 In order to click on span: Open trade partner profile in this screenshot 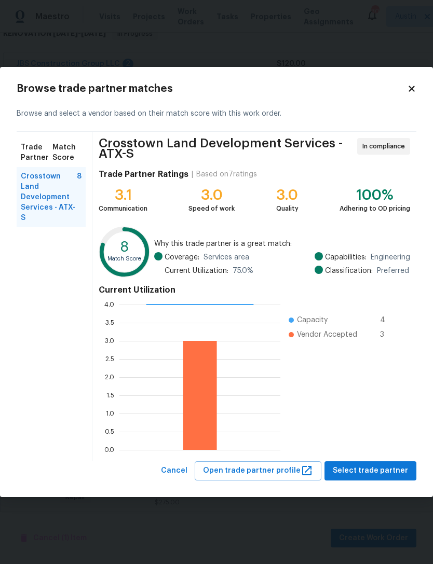, I will do `click(258, 471)`.